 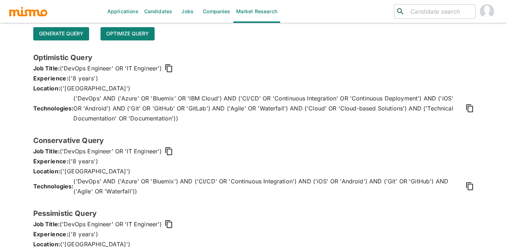 I want to click on h6: Optimistic Query, so click(x=254, y=58).